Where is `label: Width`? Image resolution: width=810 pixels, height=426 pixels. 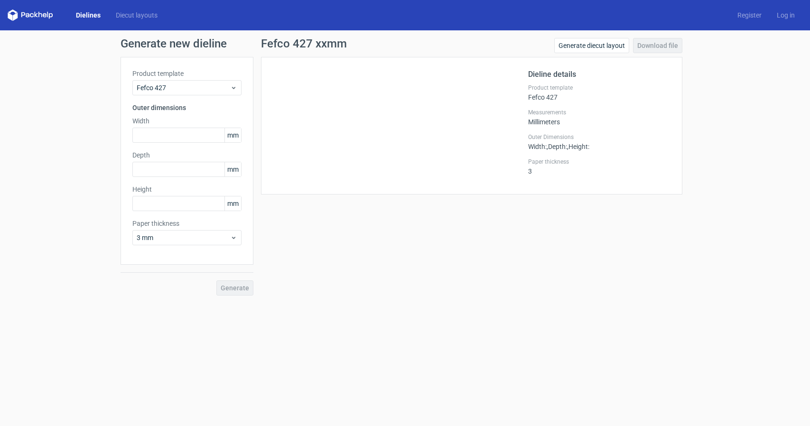 label: Width is located at coordinates (187, 121).